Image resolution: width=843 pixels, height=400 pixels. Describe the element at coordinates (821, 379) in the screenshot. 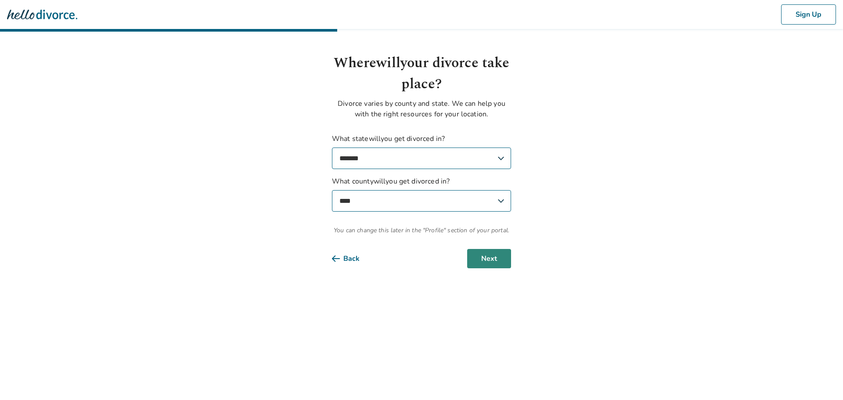

I see `div: Chat Widget` at that location.